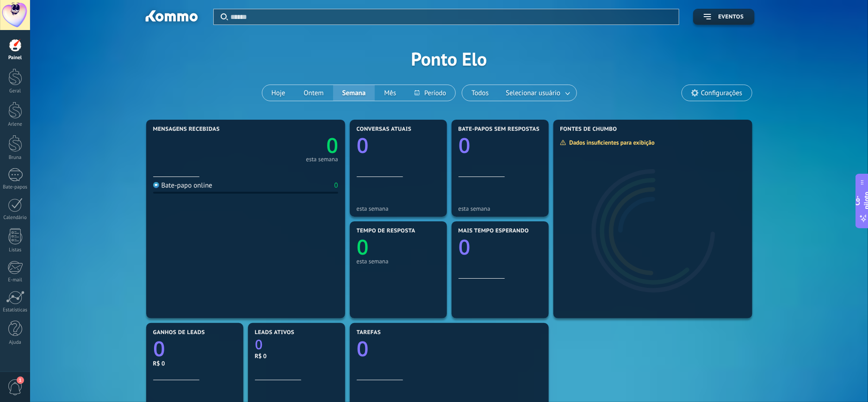  Describe the element at coordinates (275, 333) in the screenshot. I see `font: Leads ativos` at that location.